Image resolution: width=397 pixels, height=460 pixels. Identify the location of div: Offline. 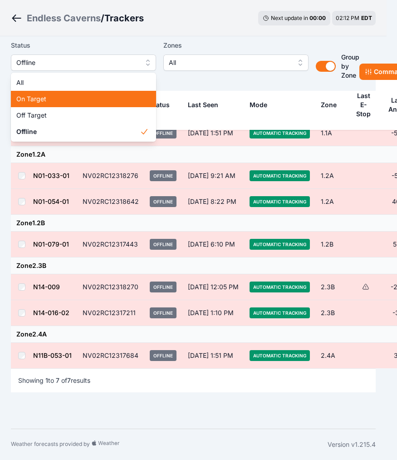
(84, 107).